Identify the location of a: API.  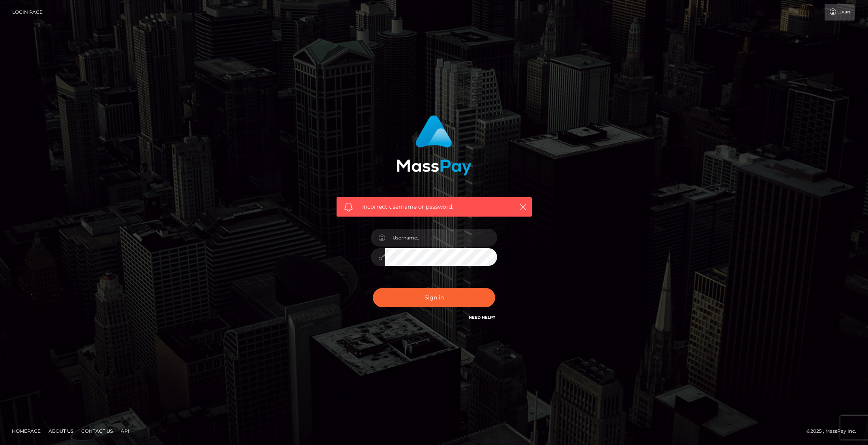
(125, 431).